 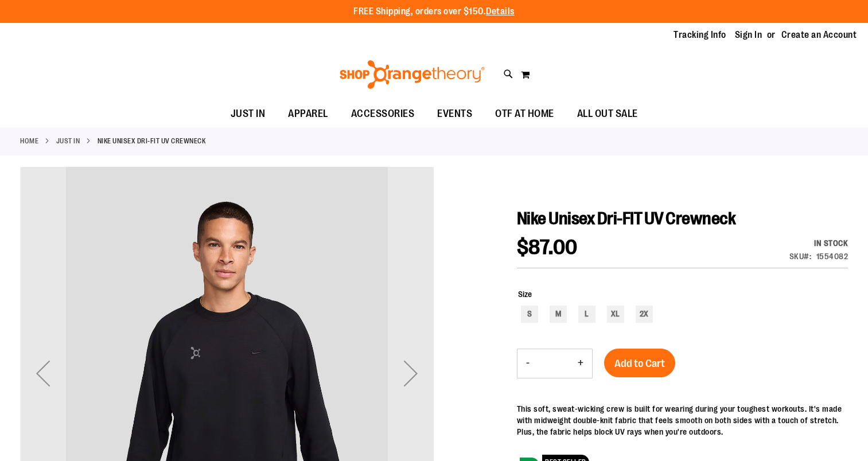 What do you see at coordinates (455, 113) in the screenshot?
I see `span: EVENTS` at bounding box center [455, 113].